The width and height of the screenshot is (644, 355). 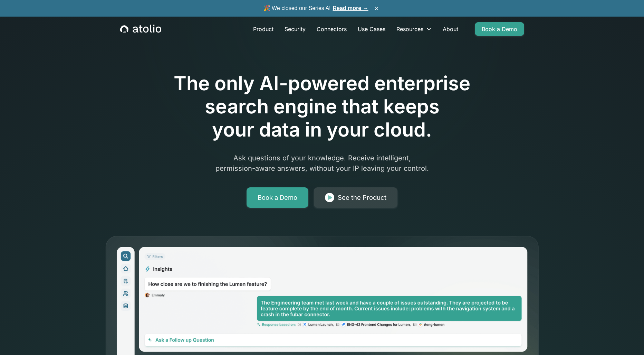 I want to click on a: See the Product, so click(x=356, y=198).